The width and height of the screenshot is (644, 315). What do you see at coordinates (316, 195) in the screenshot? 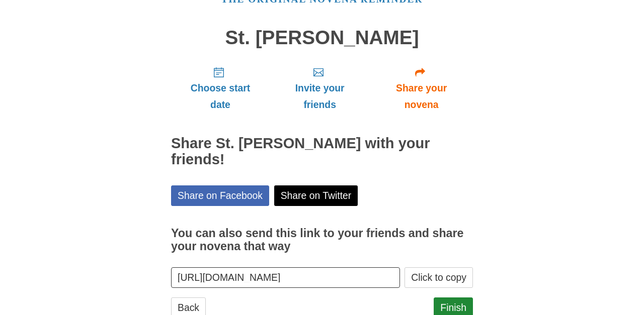
I see `a: Share on Twitter` at bounding box center [316, 195].